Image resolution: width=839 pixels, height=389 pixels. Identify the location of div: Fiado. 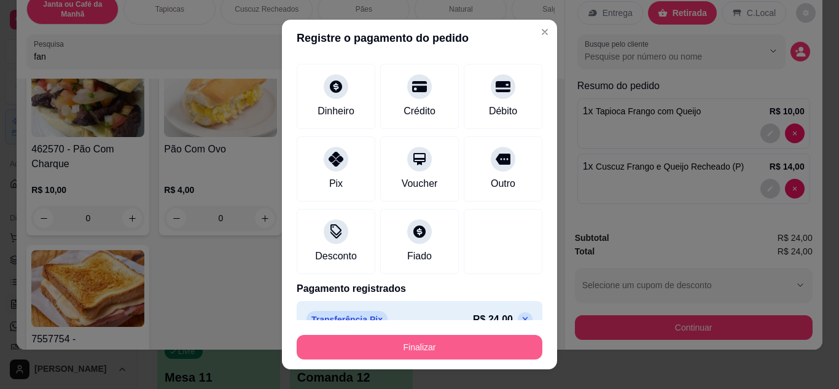
(420, 256).